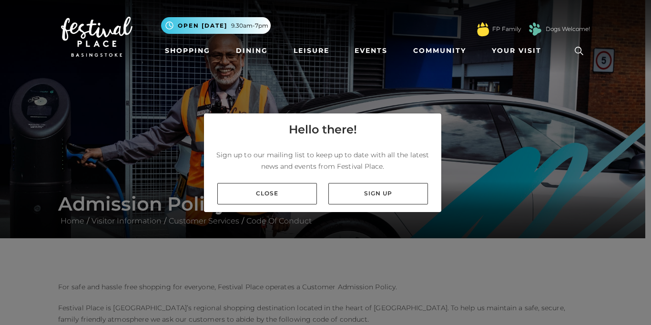  I want to click on a: Leisure, so click(311, 50).